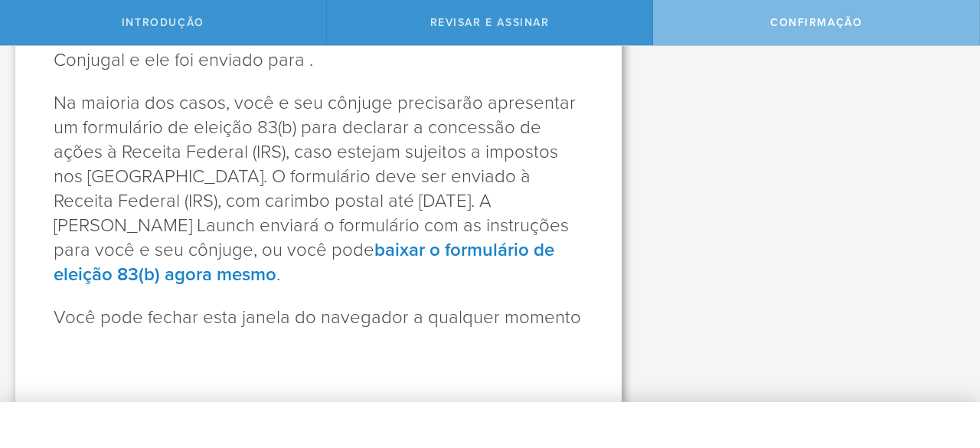 Image resolution: width=980 pixels, height=448 pixels. Describe the element at coordinates (315, 176) in the screenshot. I see `font: Na maioria dos casos, você e seu cônjuge precisarão apresentar um formulário de eleição 83(b) par...` at that location.